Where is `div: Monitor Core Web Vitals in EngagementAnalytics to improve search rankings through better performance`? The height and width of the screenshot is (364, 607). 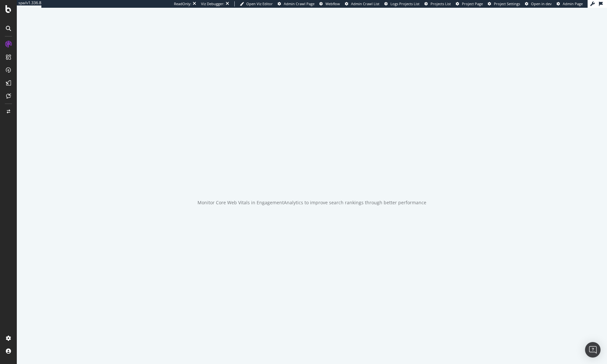
div: Monitor Core Web Vitals in EngagementAnalytics to improve search rankings through better performance is located at coordinates (312, 202).